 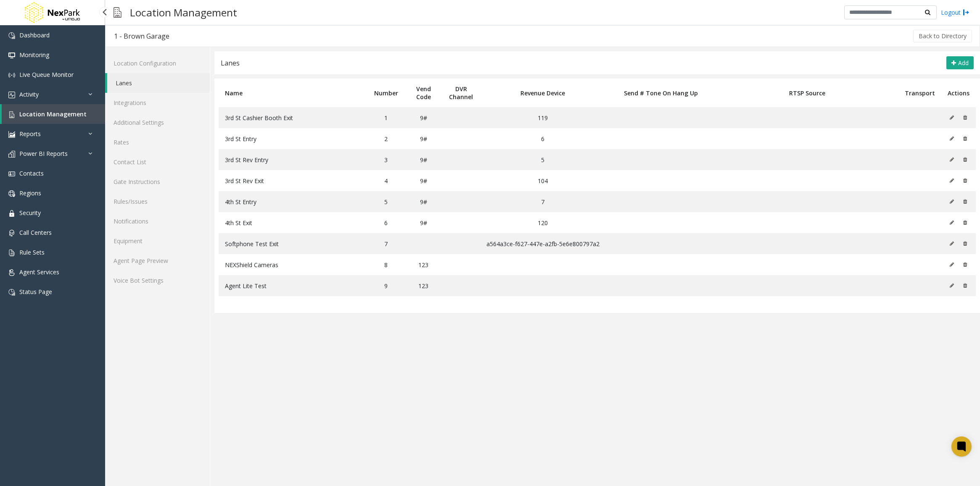 I want to click on td: 2, so click(x=386, y=139).